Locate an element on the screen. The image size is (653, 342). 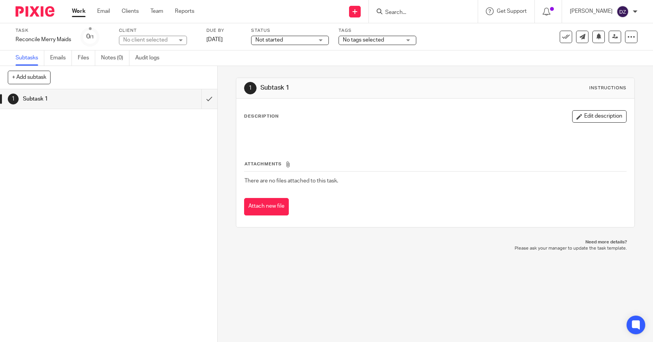
span: Not started is located at coordinates (269, 40).